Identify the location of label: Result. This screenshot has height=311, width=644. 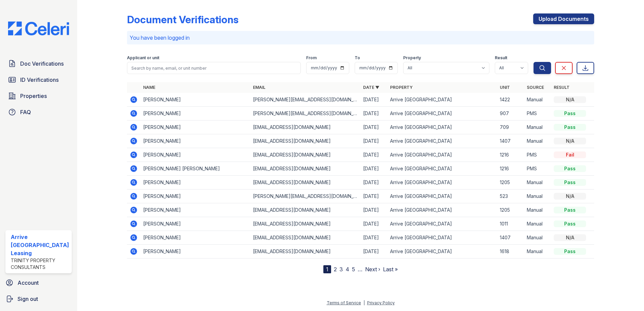
(501, 58).